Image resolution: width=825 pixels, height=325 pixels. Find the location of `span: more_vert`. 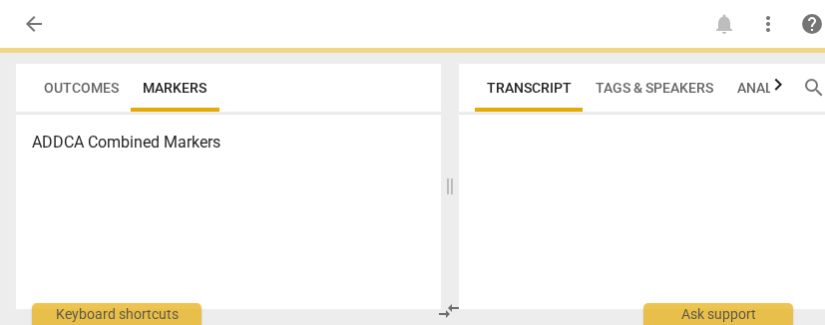

span: more_vert is located at coordinates (768, 24).